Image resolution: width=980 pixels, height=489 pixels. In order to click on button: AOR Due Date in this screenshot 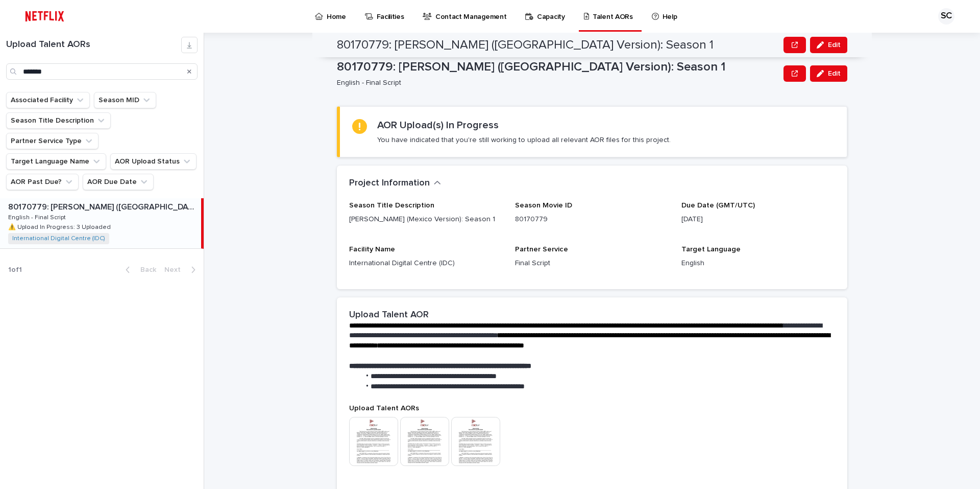, I will do `click(118, 182)`.